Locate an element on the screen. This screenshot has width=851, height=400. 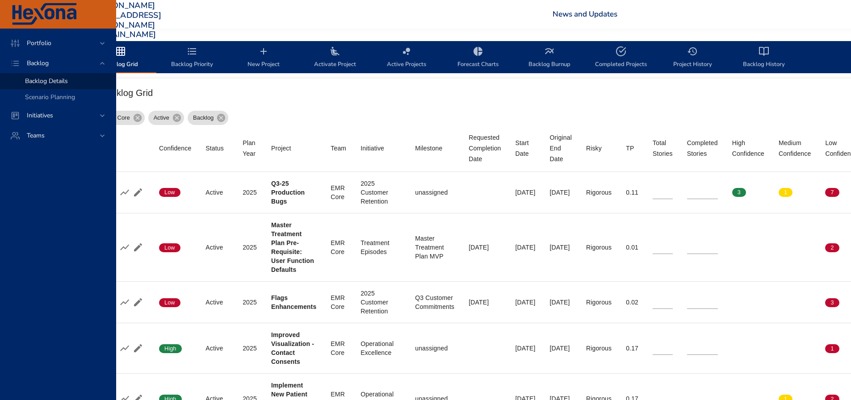
div: Start Date is located at coordinates (525, 148).